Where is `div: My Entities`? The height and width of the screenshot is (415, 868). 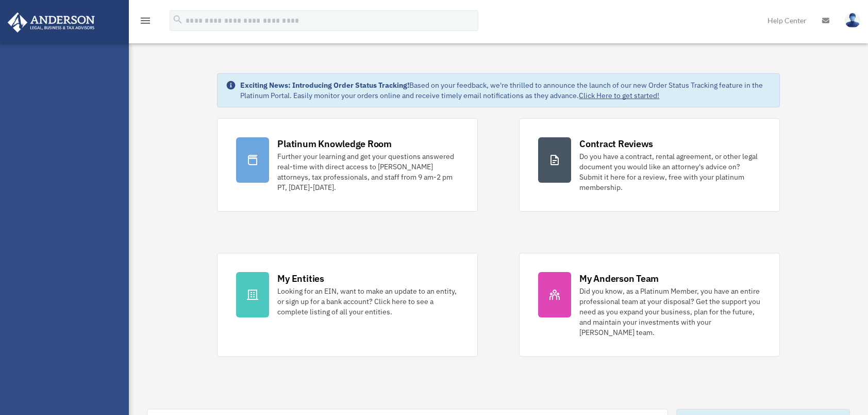
div: My Entities is located at coordinates (300, 278).